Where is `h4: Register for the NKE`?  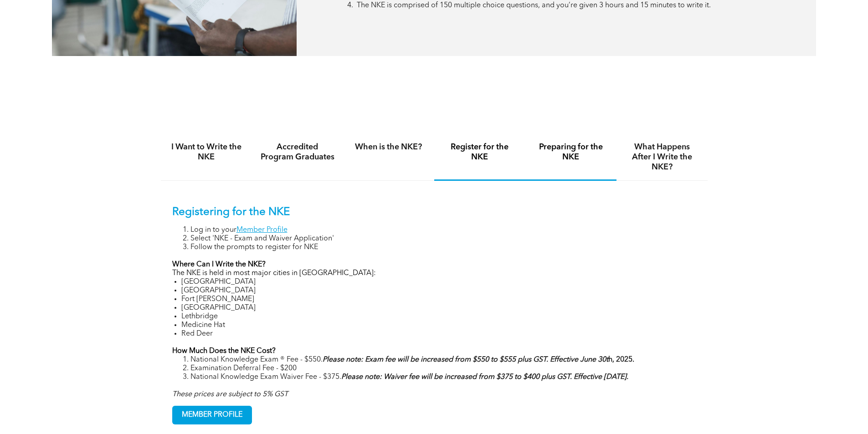
h4: Register for the NKE is located at coordinates (480, 152).